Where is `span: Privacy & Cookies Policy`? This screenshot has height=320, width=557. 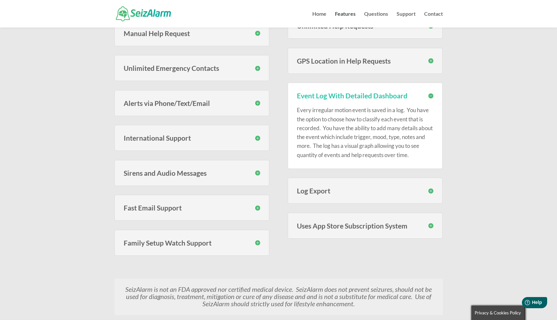
span: Privacy & Cookies Policy is located at coordinates (498, 313).